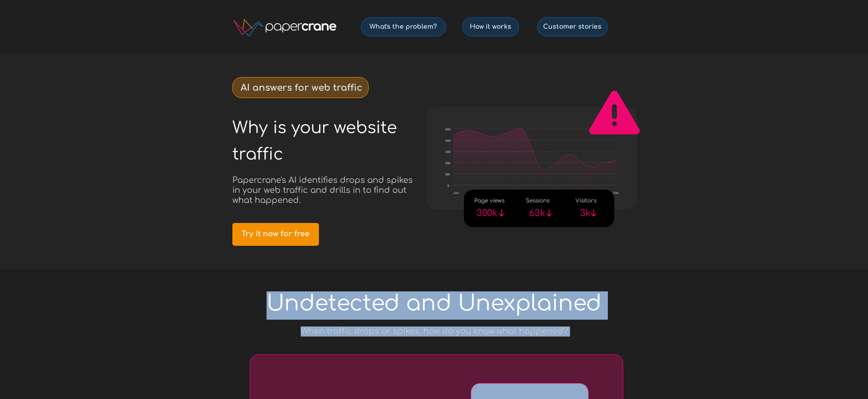 This screenshot has height=399, width=868. Describe the element at coordinates (489, 200) in the screenshot. I see `span: Page views` at that location.